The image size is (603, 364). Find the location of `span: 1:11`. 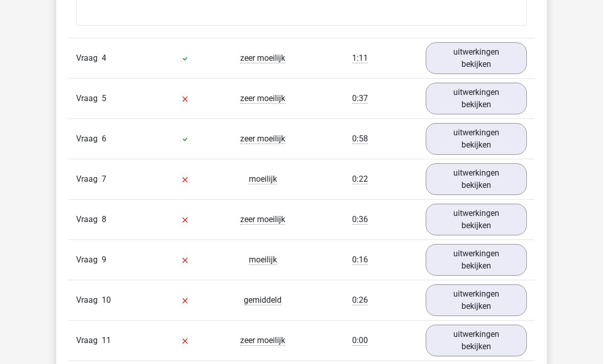

span: 1:11 is located at coordinates (360, 58).